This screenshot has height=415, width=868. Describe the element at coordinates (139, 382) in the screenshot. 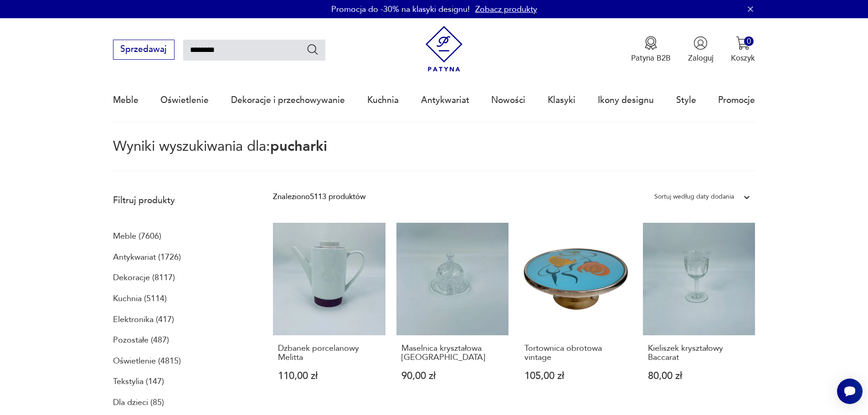

I see `p: Tekstylia (147)` at that location.